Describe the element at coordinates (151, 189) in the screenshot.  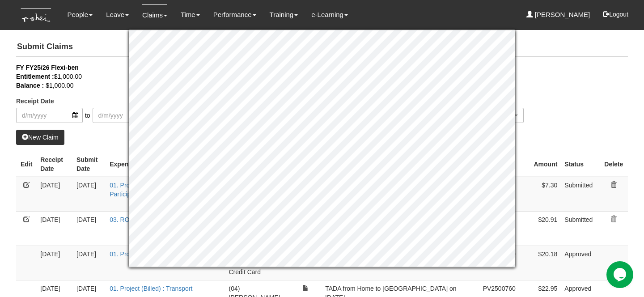
I see `a: 01. Project (Billed) : Lunch for Participants` at that location.